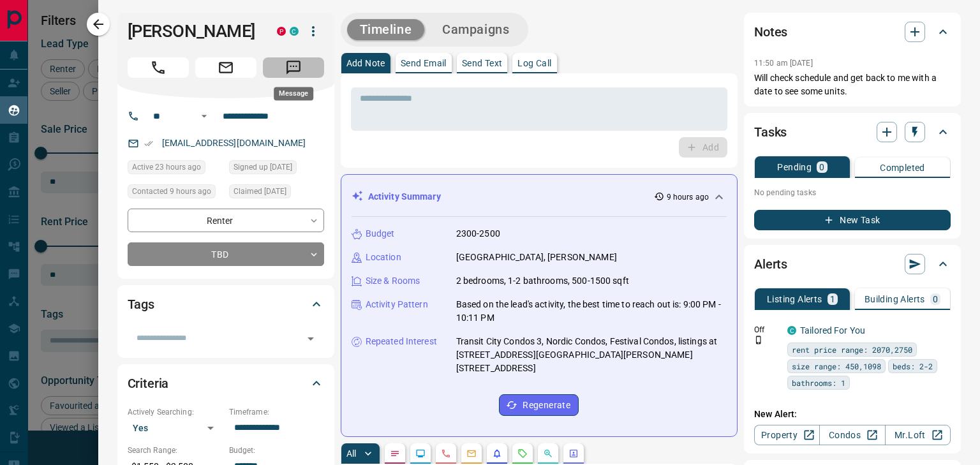 Image resolution: width=980 pixels, height=465 pixels. What do you see at coordinates (148, 383) in the screenshot?
I see `h2: Criteria` at bounding box center [148, 383].